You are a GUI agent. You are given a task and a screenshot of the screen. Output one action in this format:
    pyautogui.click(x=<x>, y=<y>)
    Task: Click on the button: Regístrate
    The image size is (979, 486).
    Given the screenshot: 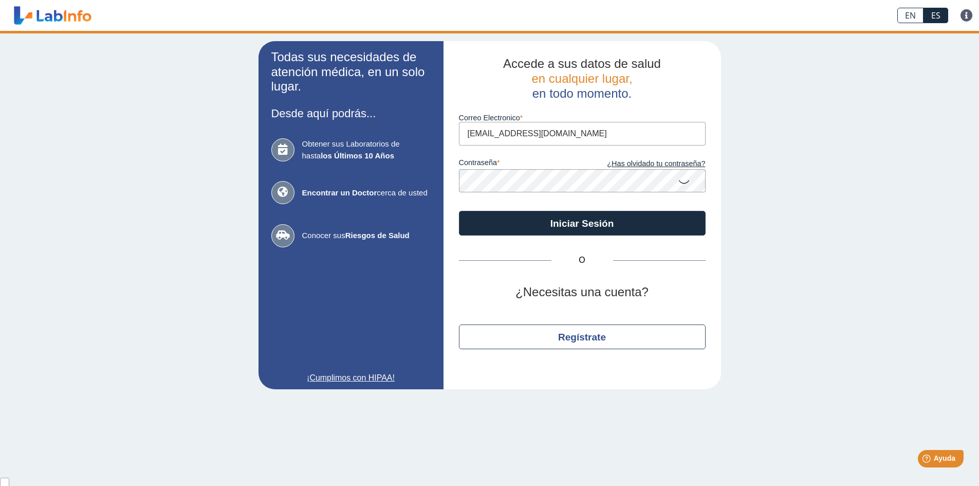 What is the action you would take?
    pyautogui.click(x=582, y=337)
    